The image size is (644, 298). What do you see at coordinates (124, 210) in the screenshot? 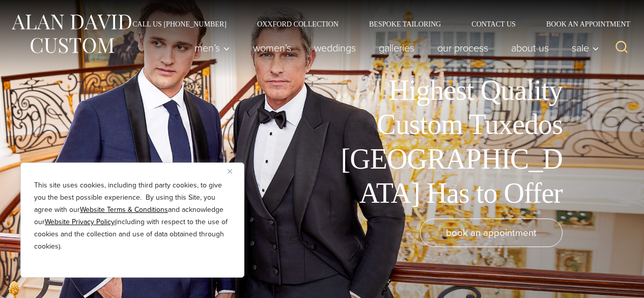
I see `a: Website Terms & Conditions` at bounding box center [124, 210].